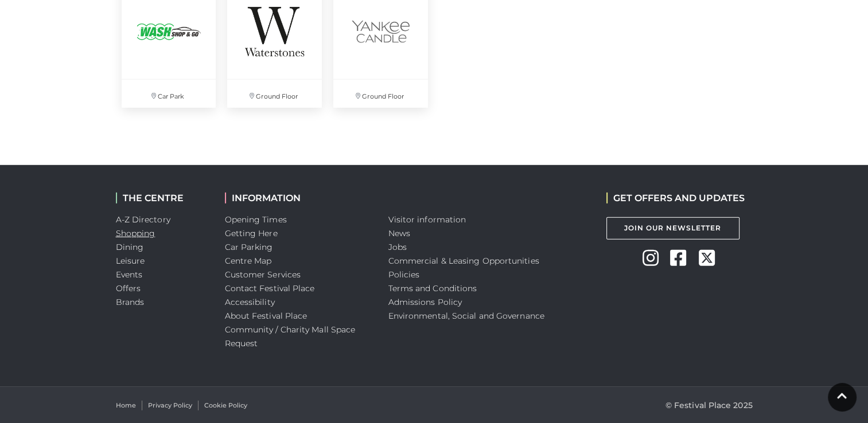  What do you see at coordinates (252, 233) in the screenshot?
I see `a: Getting Here` at bounding box center [252, 233].